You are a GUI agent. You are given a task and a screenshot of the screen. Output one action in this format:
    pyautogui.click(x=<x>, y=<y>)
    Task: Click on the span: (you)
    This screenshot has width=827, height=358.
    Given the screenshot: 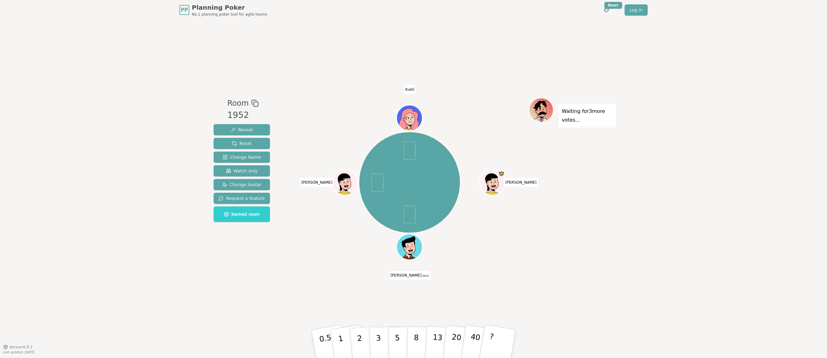 What is the action you would take?
    pyautogui.click(x=425, y=275)
    